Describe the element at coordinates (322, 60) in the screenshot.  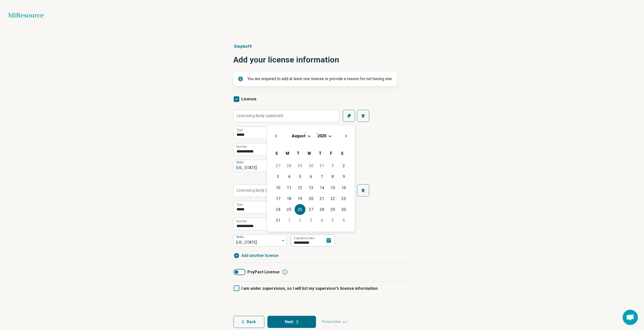
I see `h1: Add your license information` at that location.